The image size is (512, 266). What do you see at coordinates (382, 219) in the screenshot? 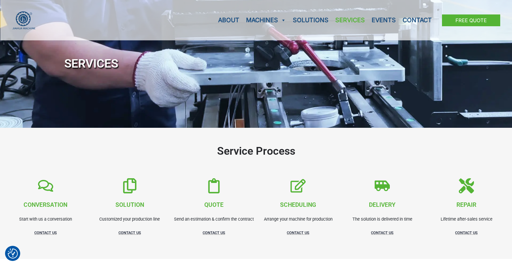
I see `p: The solution is delivered in time` at bounding box center [382, 219].